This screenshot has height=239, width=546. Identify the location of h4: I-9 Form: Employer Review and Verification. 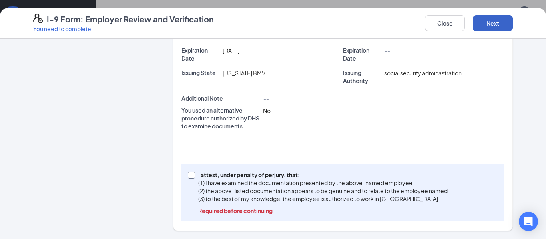
(130, 19).